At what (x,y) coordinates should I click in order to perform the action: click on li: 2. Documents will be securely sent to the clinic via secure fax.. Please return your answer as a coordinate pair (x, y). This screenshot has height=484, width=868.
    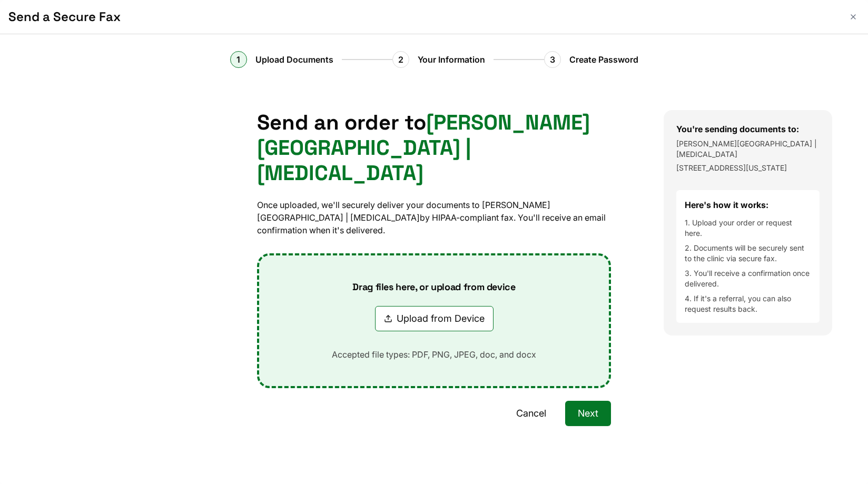
    Looking at the image, I should click on (747, 253).